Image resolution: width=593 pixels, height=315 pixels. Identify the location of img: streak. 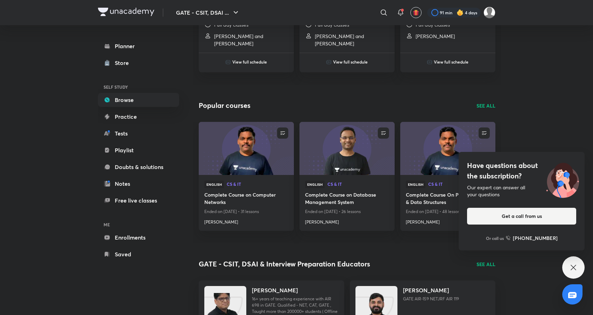
(460, 13).